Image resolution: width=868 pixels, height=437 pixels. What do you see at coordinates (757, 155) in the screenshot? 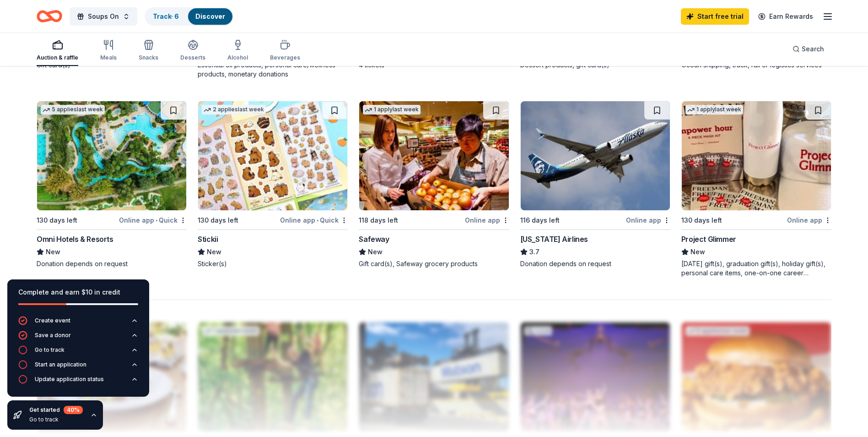
I see `img: Image for Project Glimmer` at bounding box center [757, 155].